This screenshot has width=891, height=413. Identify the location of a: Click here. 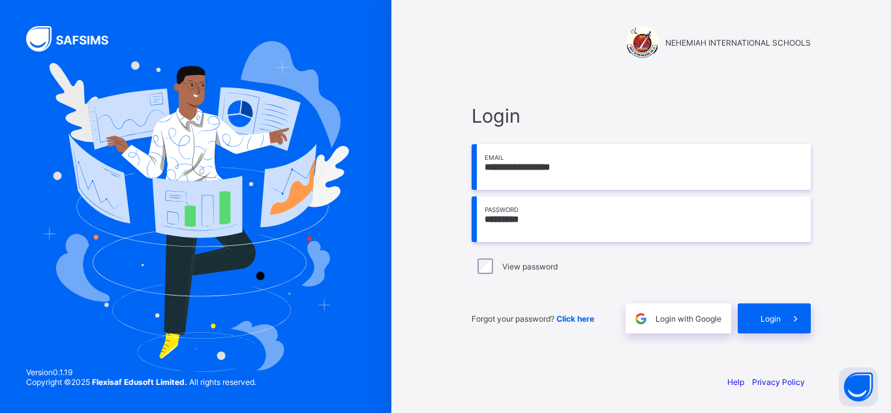
(575, 318).